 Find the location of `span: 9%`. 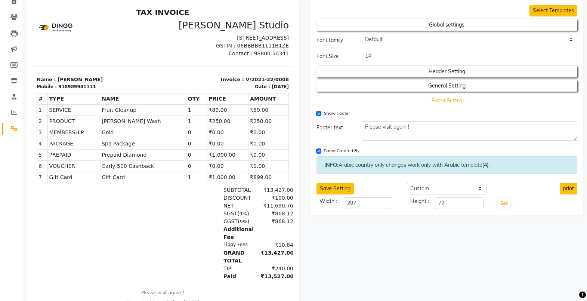

span: 9% is located at coordinates (211, 209).